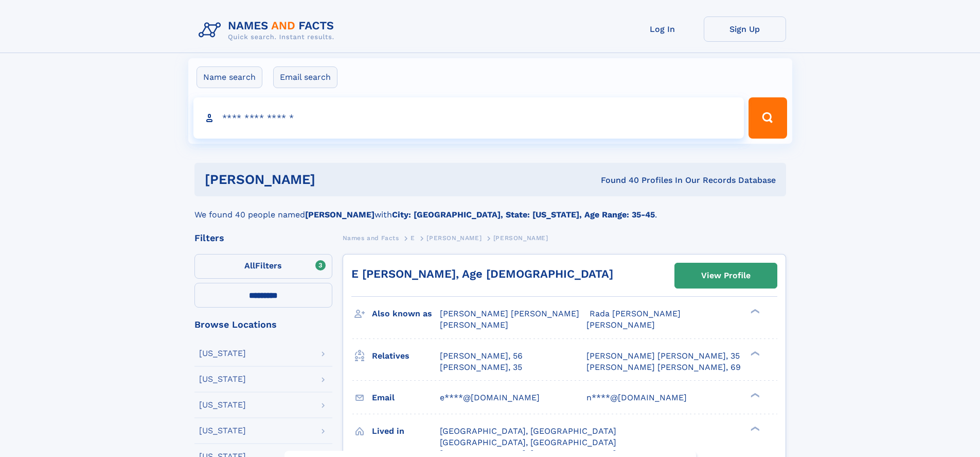  I want to click on a: E, so click(413, 238).